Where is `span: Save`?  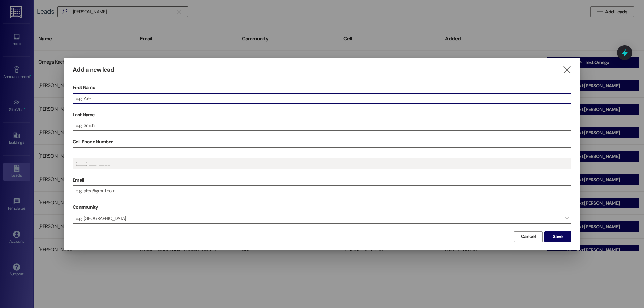
span: Save is located at coordinates (558, 237).